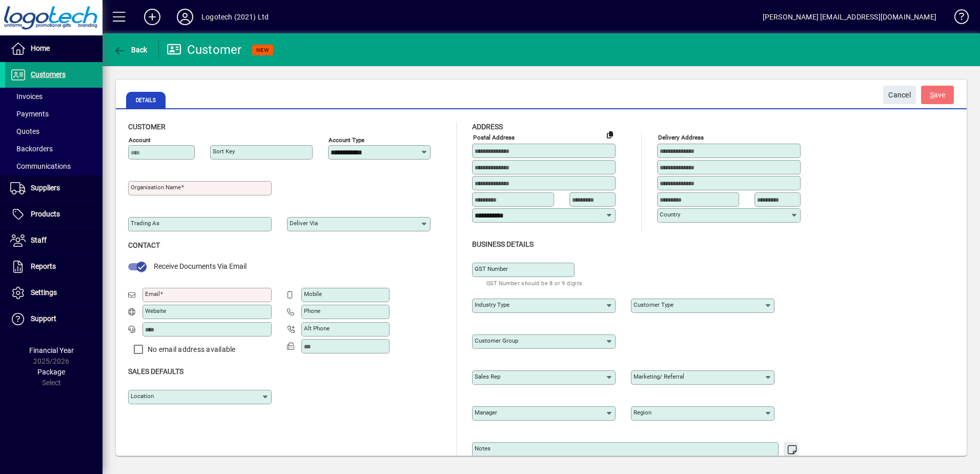 The image size is (980, 474). Describe the element at coordinates (156, 187) in the screenshot. I see `mat-label: Organisation name` at that location.